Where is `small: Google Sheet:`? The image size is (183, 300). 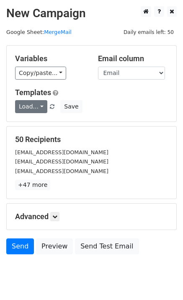 small: Google Sheet: is located at coordinates (39, 32).